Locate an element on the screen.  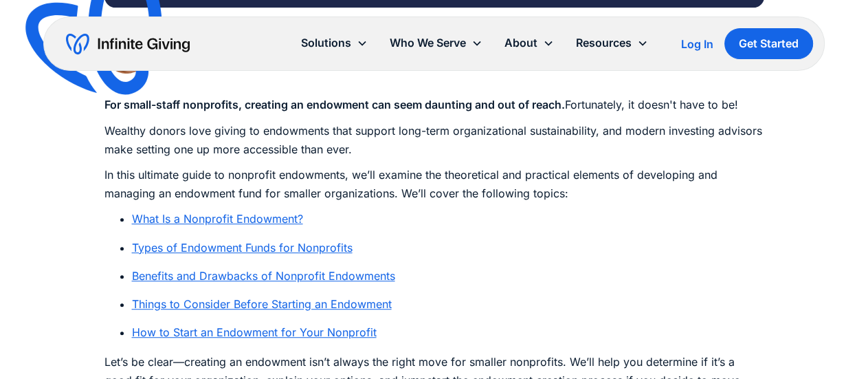
a: Get Started is located at coordinates (768, 43).